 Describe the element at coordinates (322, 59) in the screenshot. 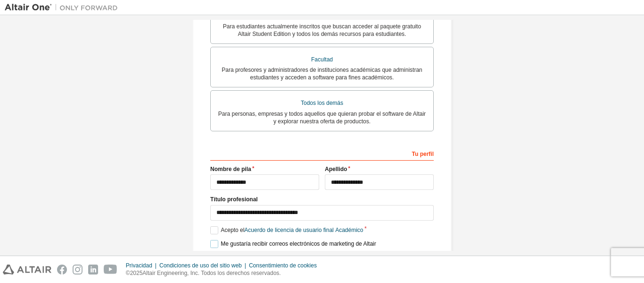

I see `font: Facultad` at that location.